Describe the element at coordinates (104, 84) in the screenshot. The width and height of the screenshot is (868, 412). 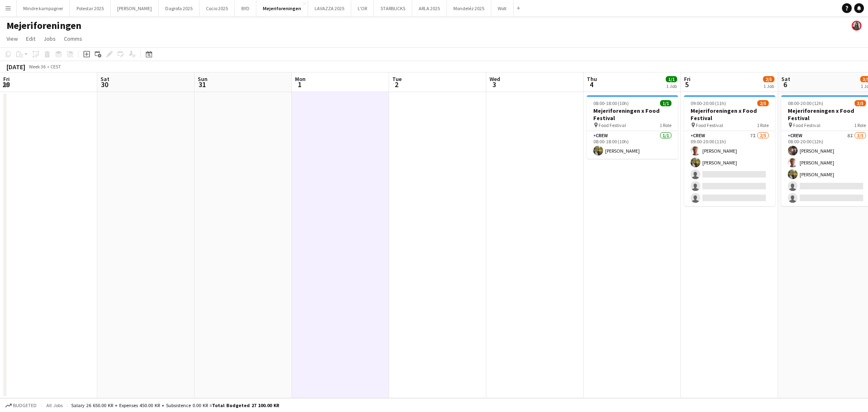
I see `span: 30` at that location.